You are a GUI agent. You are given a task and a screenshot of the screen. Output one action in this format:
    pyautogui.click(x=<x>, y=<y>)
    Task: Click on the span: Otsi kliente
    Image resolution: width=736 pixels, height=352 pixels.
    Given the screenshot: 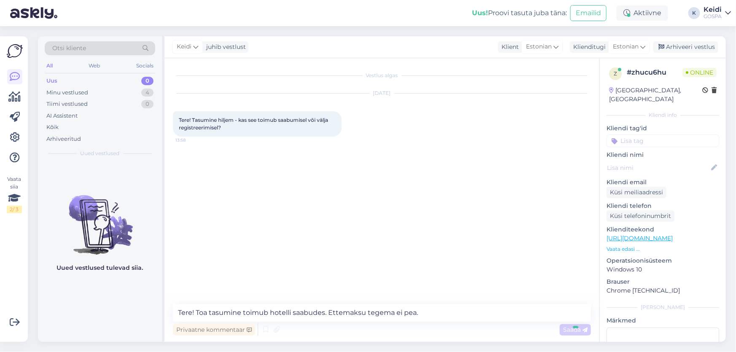 What is the action you would take?
    pyautogui.click(x=69, y=48)
    